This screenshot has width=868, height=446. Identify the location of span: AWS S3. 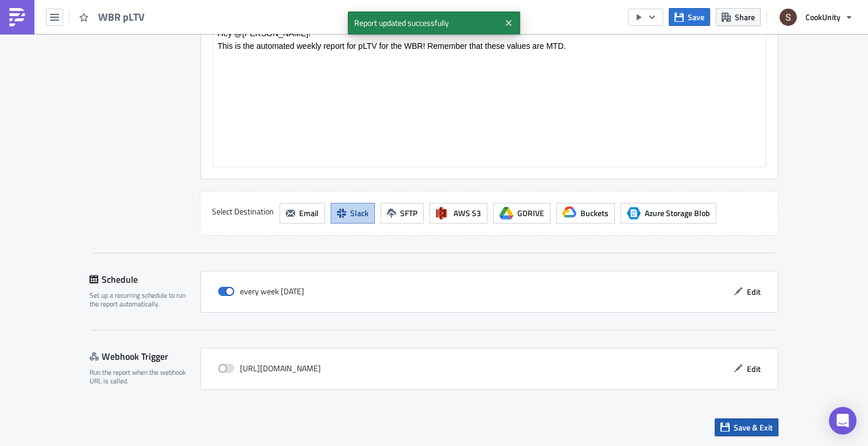
(467, 212).